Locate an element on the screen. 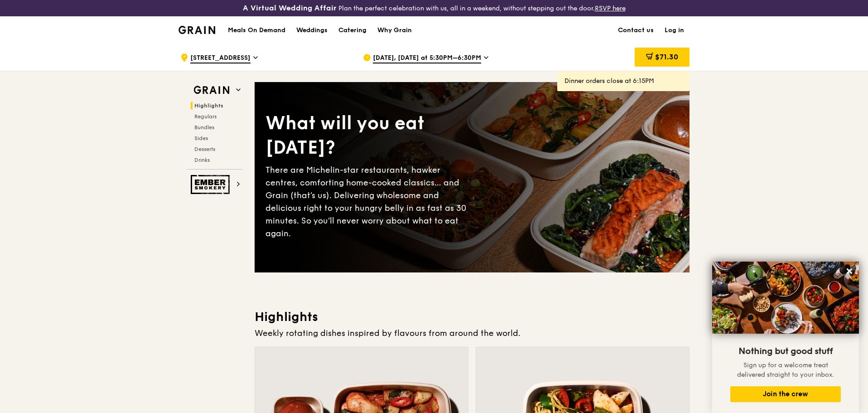 This screenshot has width=868, height=413. h1: Meals On Demand is located at coordinates (257, 31).